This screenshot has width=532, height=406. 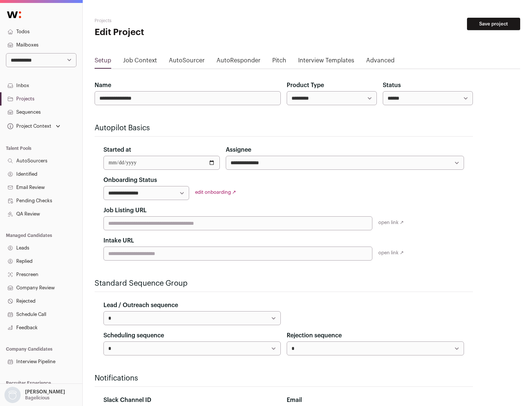 What do you see at coordinates (375, 400) in the screenshot?
I see `div: Email` at bounding box center [375, 400].